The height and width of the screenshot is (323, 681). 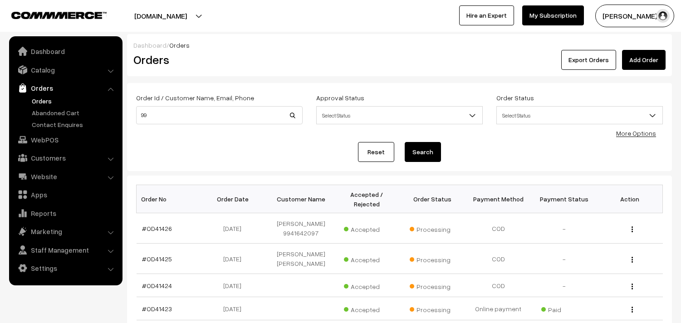 I want to click on a: Hire an Expert, so click(x=486, y=15).